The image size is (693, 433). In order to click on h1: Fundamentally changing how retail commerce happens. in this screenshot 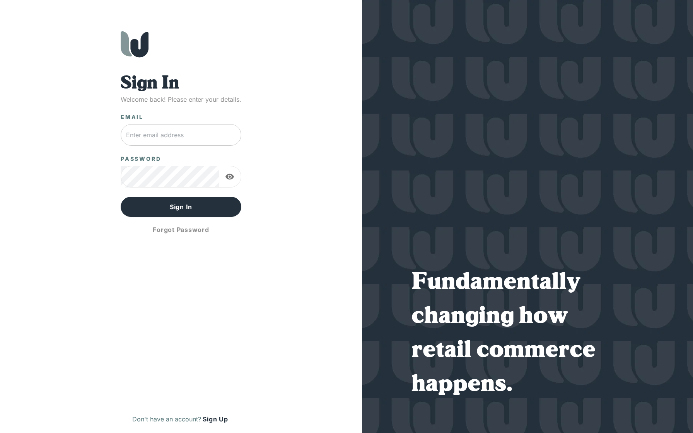, I will do `click(527, 334)`.